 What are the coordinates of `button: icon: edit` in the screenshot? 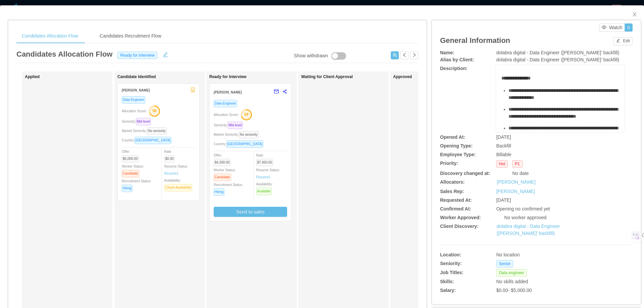 It's located at (165, 54).